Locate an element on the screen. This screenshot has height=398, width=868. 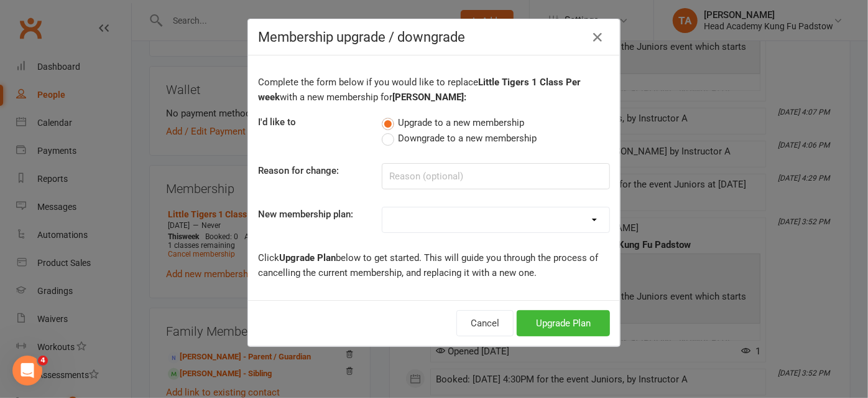
span: Downgrade to a new membership is located at coordinates (468, 137).